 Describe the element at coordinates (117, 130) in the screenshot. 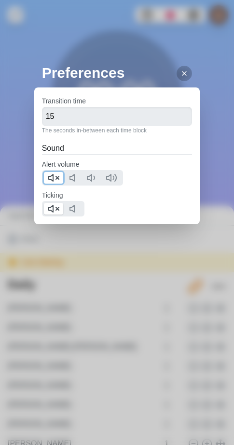

I see `p: The seconds in-between each time block` at that location.